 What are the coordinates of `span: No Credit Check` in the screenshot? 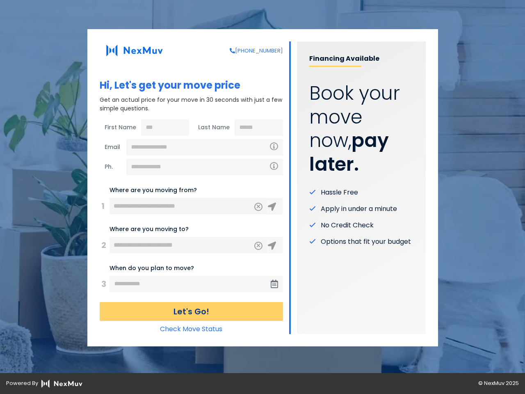 It's located at (347, 225).